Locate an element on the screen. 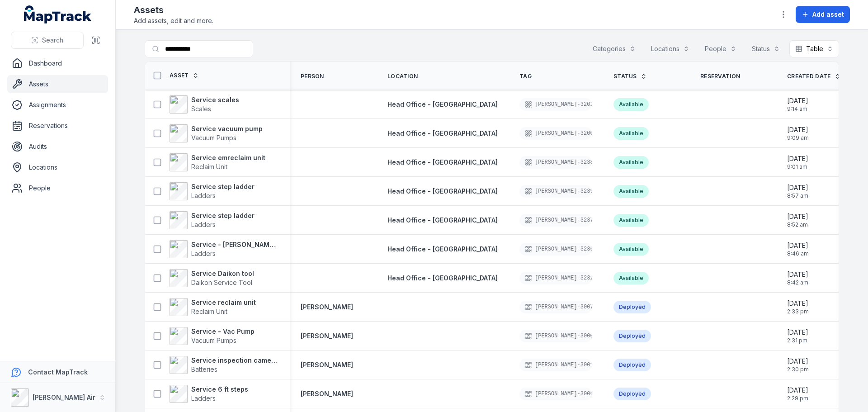 The height and width of the screenshot is (412, 868). button: Search is located at coordinates (47, 40).